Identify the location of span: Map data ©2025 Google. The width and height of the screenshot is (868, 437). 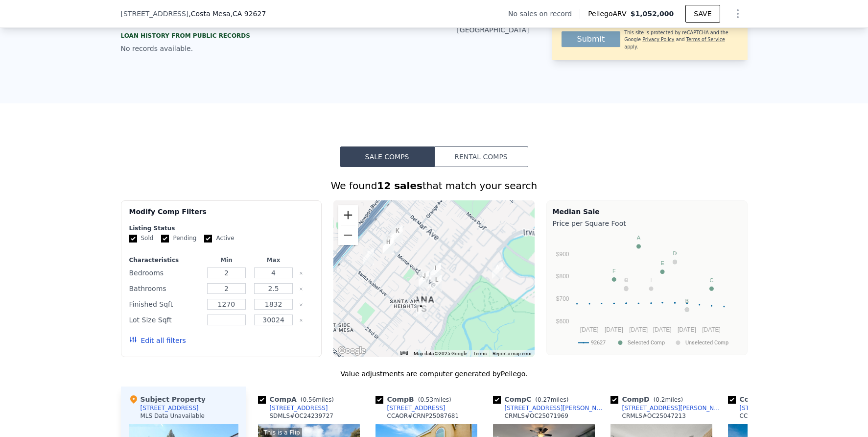
(440, 353).